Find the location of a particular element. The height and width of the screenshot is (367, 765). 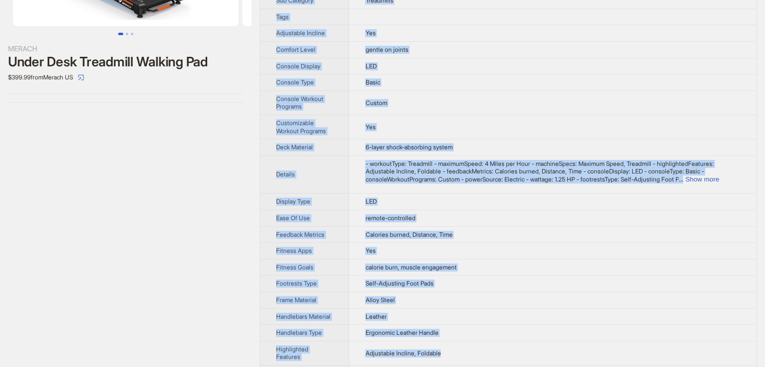

div: Under Desk Treadmill Walking Pad is located at coordinates (126, 62).